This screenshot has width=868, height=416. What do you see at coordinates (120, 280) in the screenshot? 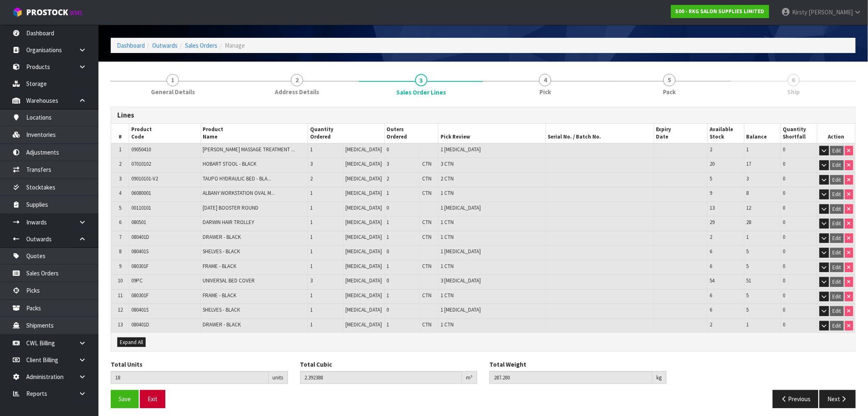
I see `span: 10` at bounding box center [120, 280].